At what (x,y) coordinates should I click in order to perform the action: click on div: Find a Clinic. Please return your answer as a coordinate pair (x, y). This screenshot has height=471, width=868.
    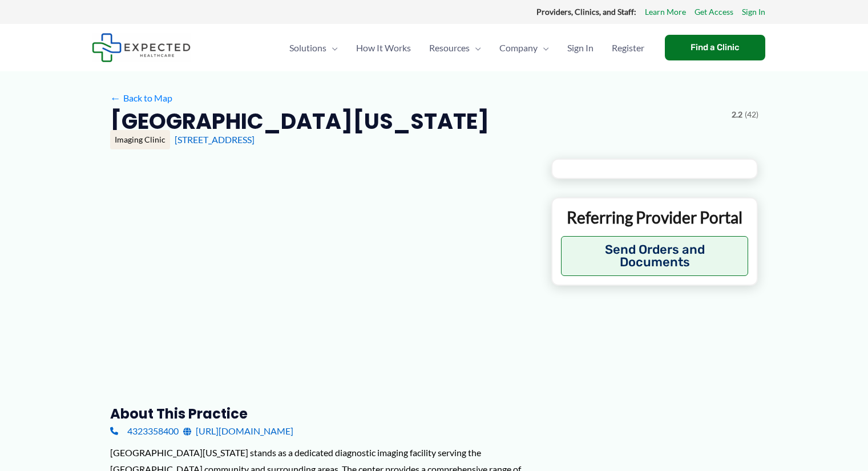
    Looking at the image, I should click on (715, 47).